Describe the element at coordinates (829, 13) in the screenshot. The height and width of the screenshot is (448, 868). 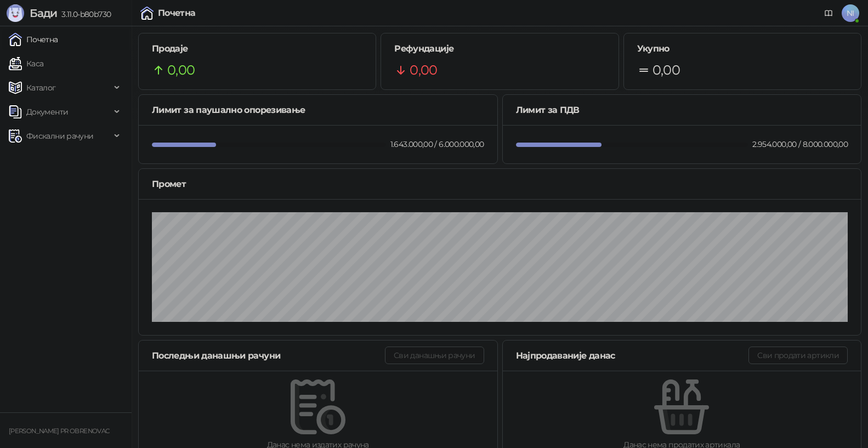
I see `a: Документација` at that location.